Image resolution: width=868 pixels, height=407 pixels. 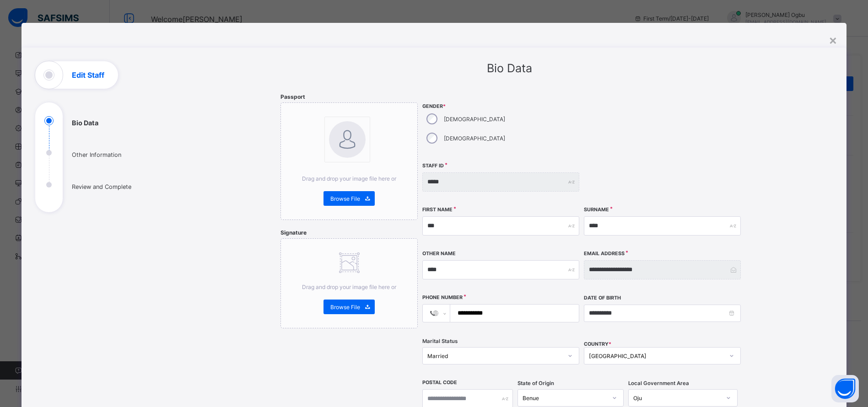 I want to click on span: Local Government Area, so click(x=658, y=384).